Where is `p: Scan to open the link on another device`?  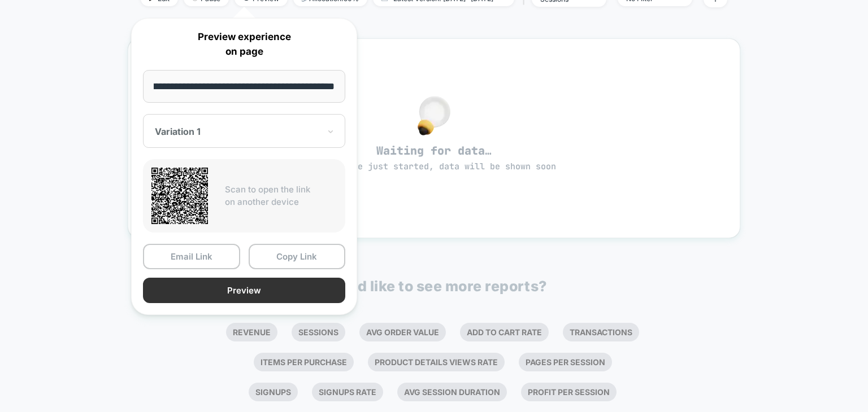
p: Scan to open the link on another device is located at coordinates (281, 196).